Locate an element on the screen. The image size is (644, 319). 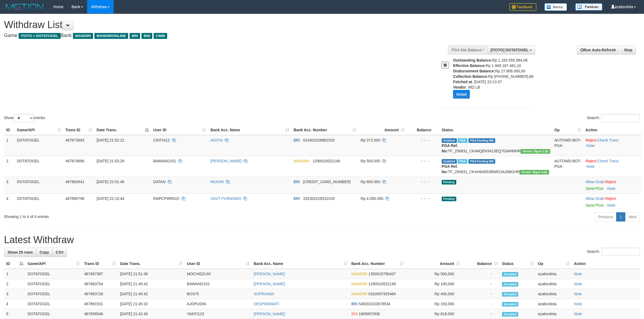
a: CSV is located at coordinates (60, 252).